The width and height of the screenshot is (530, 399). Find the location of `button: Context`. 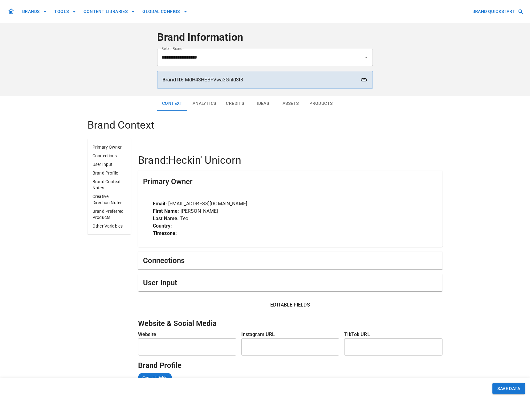

button: Context is located at coordinates (172, 104).